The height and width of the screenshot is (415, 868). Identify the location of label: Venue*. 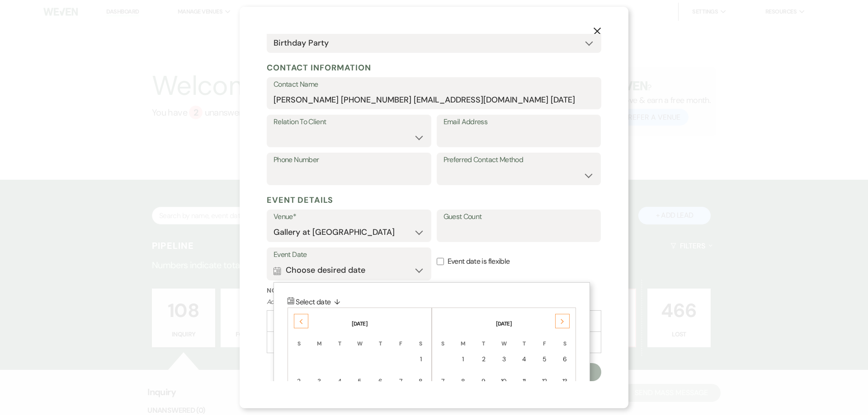
(349, 217).